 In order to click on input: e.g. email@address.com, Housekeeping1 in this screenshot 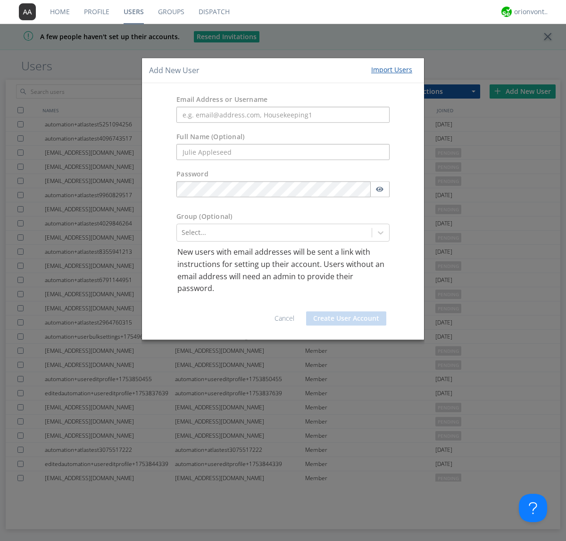, I will do `click(283, 115)`.